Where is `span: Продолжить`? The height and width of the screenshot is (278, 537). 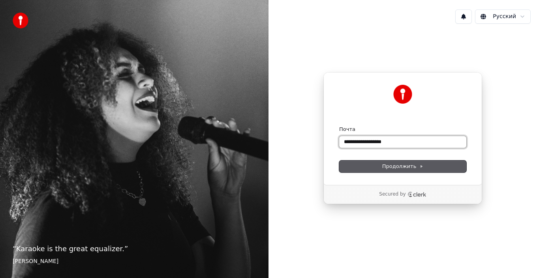 span: Продолжить is located at coordinates (403, 167).